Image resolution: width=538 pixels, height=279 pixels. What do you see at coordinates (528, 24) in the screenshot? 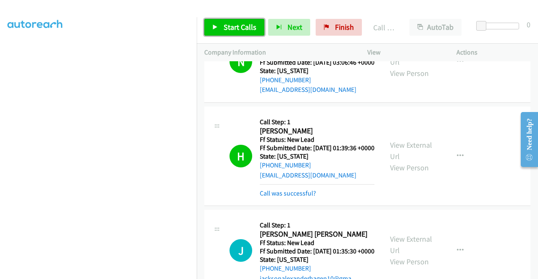
I see `div: 0` at bounding box center [528, 24].